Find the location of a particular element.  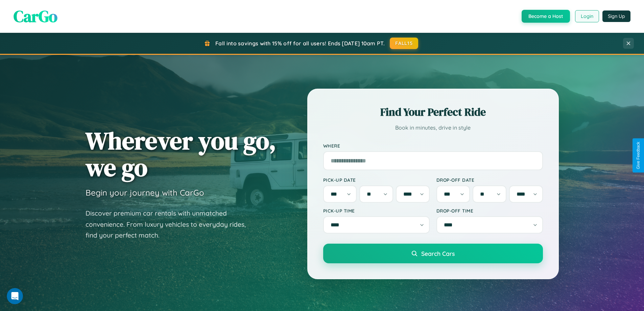

h3: Begin your journey with CarGo is located at coordinates (145, 193).